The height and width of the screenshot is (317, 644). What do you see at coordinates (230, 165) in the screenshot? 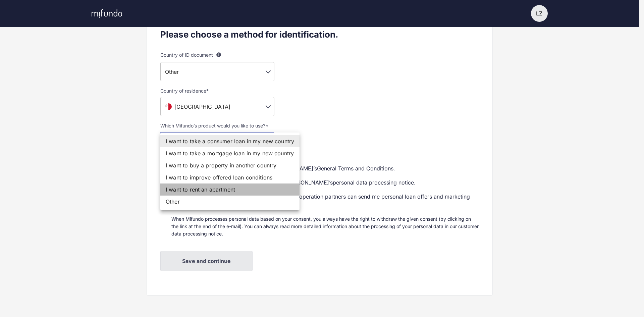
I see `li: I want to buy a property in another country` at bounding box center [230, 165].